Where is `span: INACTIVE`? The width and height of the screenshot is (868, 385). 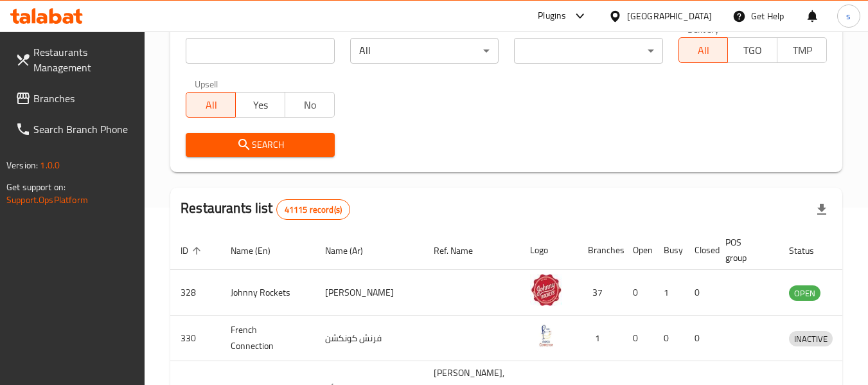
span: INACTIVE is located at coordinates (811, 339).